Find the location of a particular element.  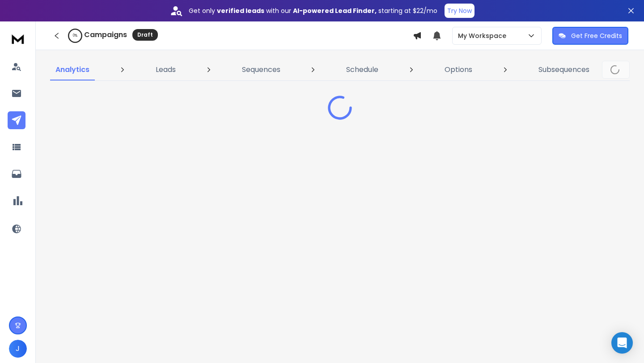

p: Schedule is located at coordinates (362, 70).